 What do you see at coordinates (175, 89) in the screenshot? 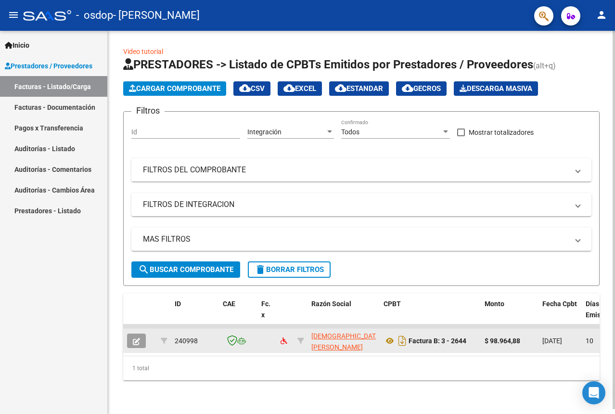
I see `span: Cargar Comprobante` at bounding box center [175, 89].